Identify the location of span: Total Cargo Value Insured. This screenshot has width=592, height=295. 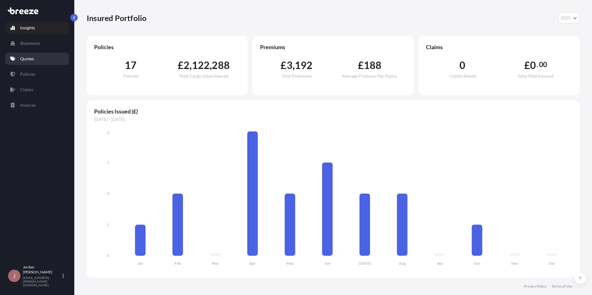
(204, 76).